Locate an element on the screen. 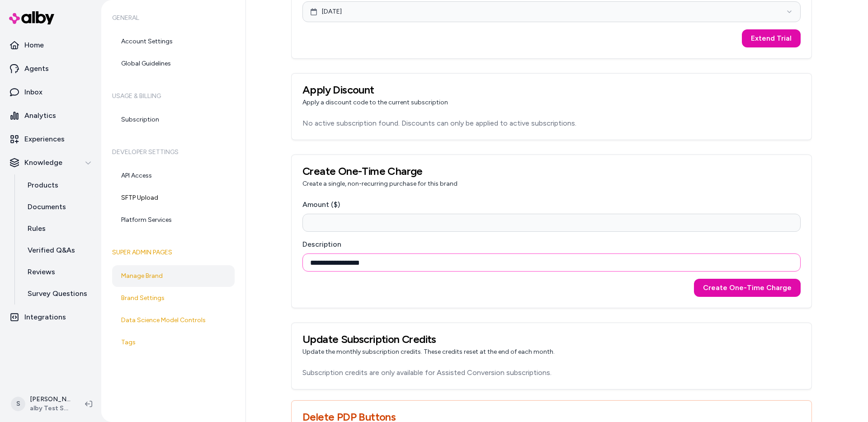 This screenshot has width=868, height=422. p: Update the monthly subscription credits. These credits reset at the end of each month. is located at coordinates (551, 352).